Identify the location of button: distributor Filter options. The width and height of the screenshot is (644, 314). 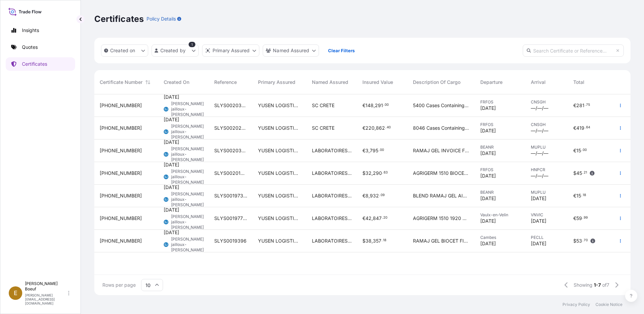
(231, 51).